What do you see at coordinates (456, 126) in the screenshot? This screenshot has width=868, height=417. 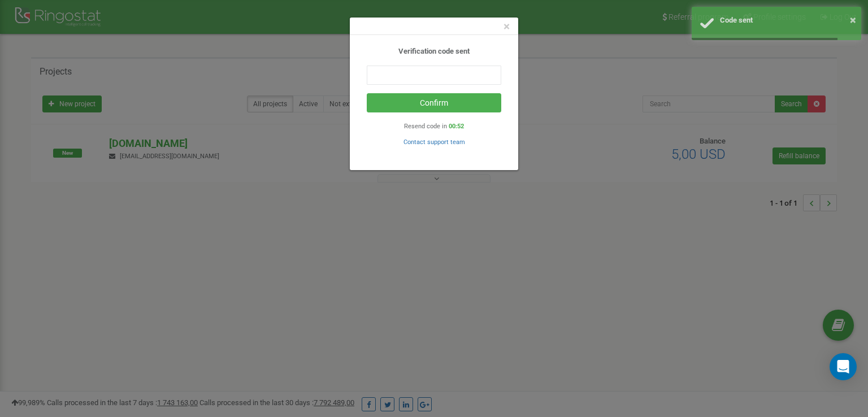 I see `span: 00:52` at bounding box center [456, 126].